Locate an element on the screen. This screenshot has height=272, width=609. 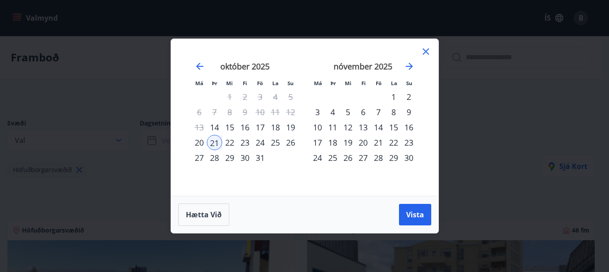
td: Choose laugardagur, 22. nóvember 2025 as your check-out date. It’s available. is located at coordinates (393, 142).